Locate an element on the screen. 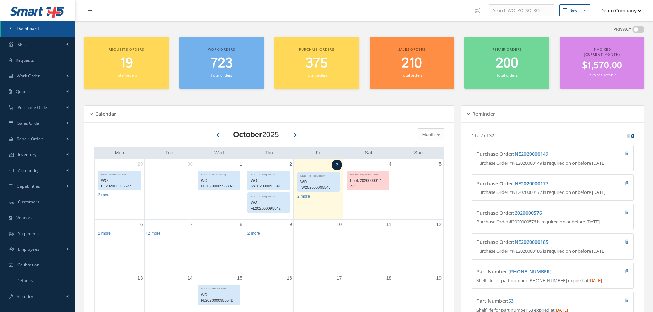 This screenshot has height=312, width=653. a: Sales orders 210 Total orders is located at coordinates (412, 63).